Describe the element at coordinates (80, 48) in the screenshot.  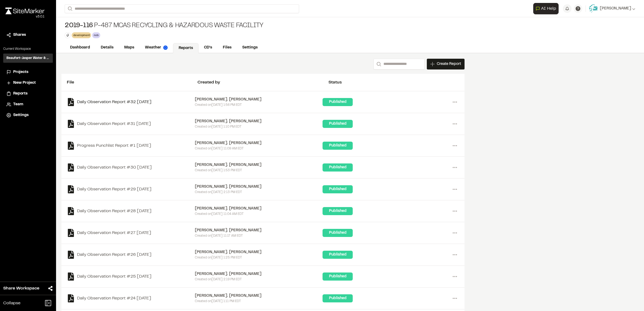
I see `a: Dashboard` at that location.